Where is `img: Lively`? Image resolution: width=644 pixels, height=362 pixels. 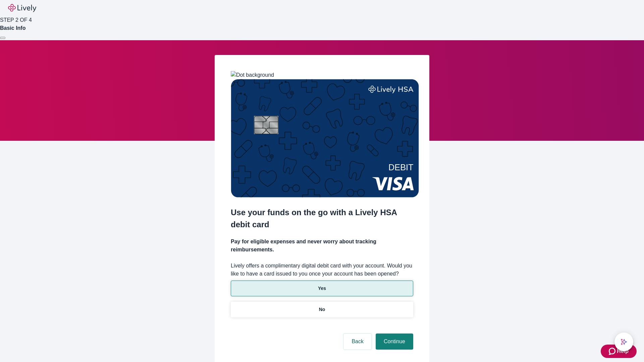 img: Lively is located at coordinates (22, 8).